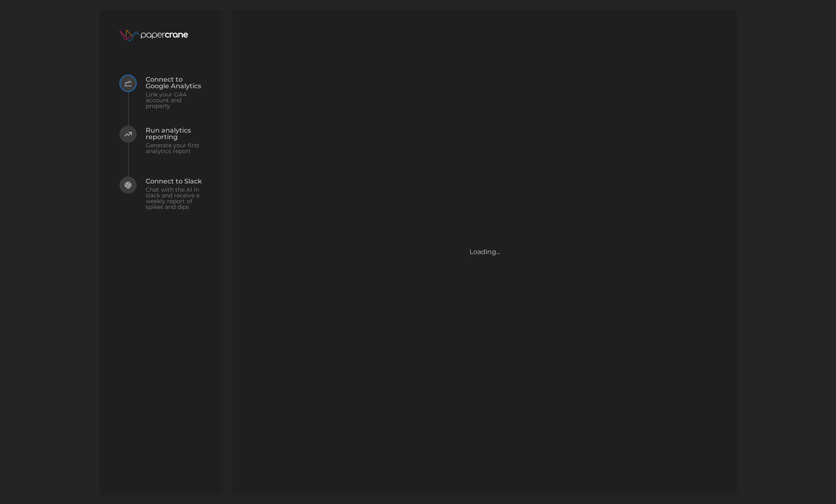 The width and height of the screenshot is (836, 504). I want to click on span: Generate your first analytics report, so click(174, 148).